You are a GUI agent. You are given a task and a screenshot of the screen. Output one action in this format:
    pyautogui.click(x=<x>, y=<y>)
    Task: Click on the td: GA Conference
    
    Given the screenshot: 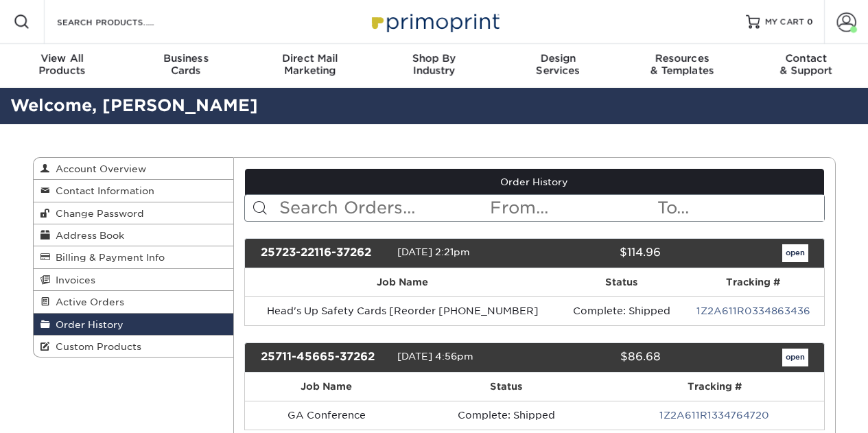 What is the action you would take?
    pyautogui.click(x=326, y=416)
    